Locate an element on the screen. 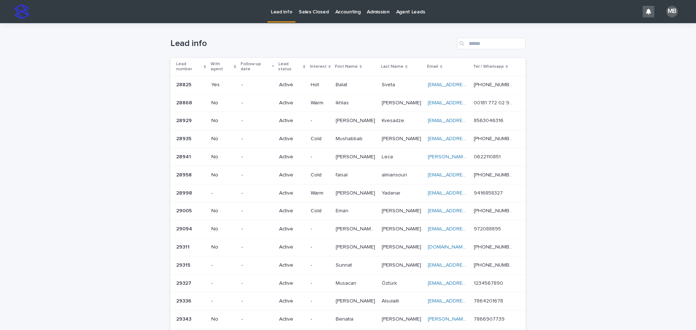 The height and width of the screenshot is (330, 696). p: Cold is located at coordinates (320, 139).